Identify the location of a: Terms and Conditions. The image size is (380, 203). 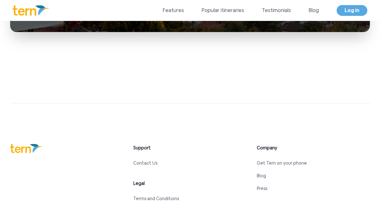
(156, 198).